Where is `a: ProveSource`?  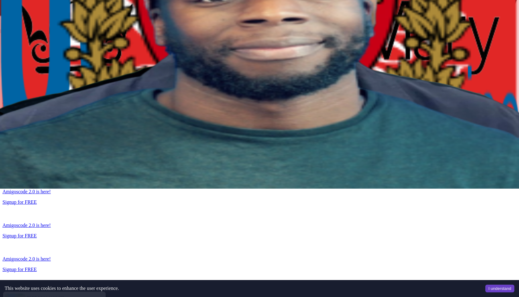
a: ProveSource is located at coordinates (60, 288).